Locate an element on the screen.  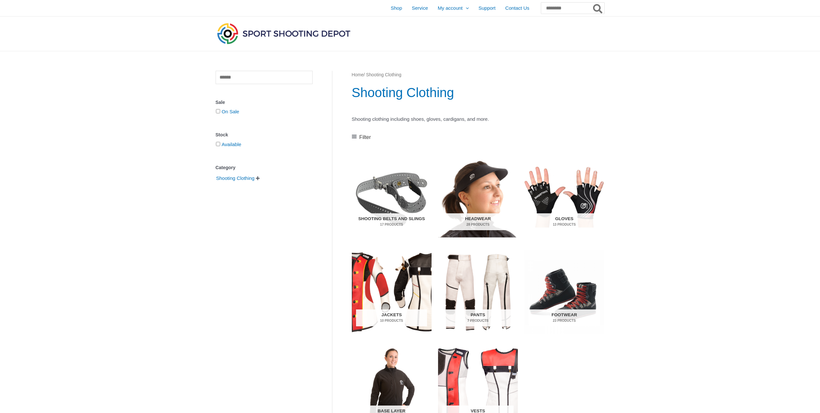
a: Visit product category Footwear is located at coordinates (564, 292).